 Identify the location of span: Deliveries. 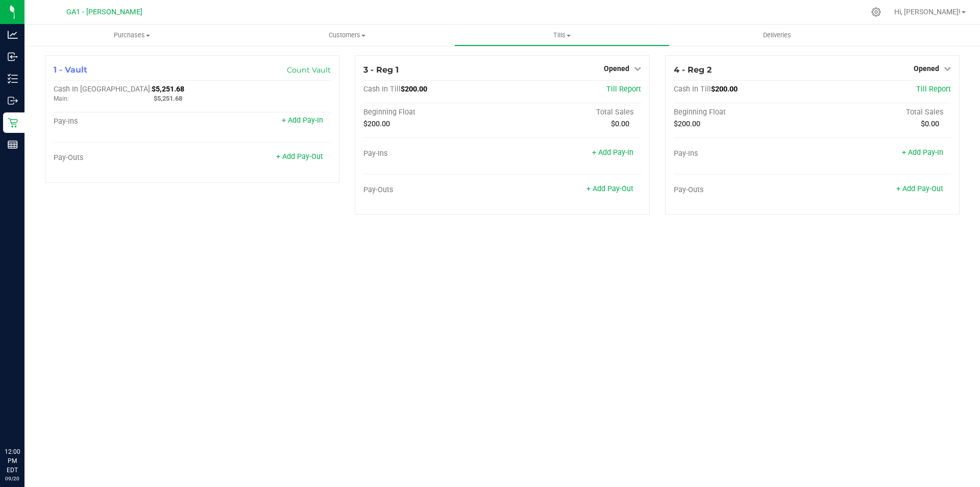
(777, 35).